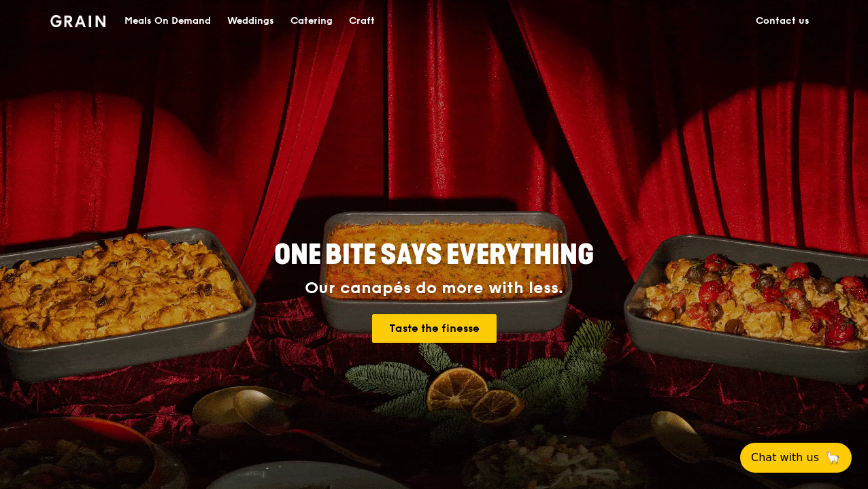 Image resolution: width=868 pixels, height=489 pixels. Describe the element at coordinates (362, 21) in the screenshot. I see `div: Craft` at that location.